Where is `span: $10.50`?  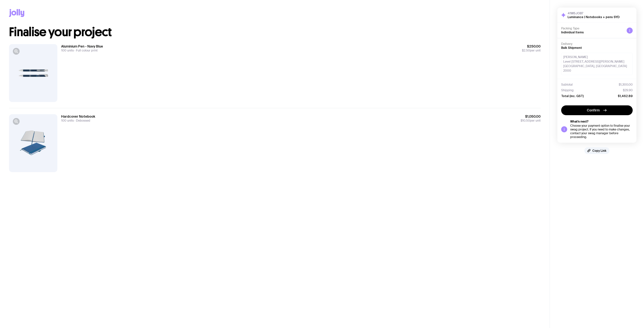
span: $10.50 is located at coordinates (525, 121).